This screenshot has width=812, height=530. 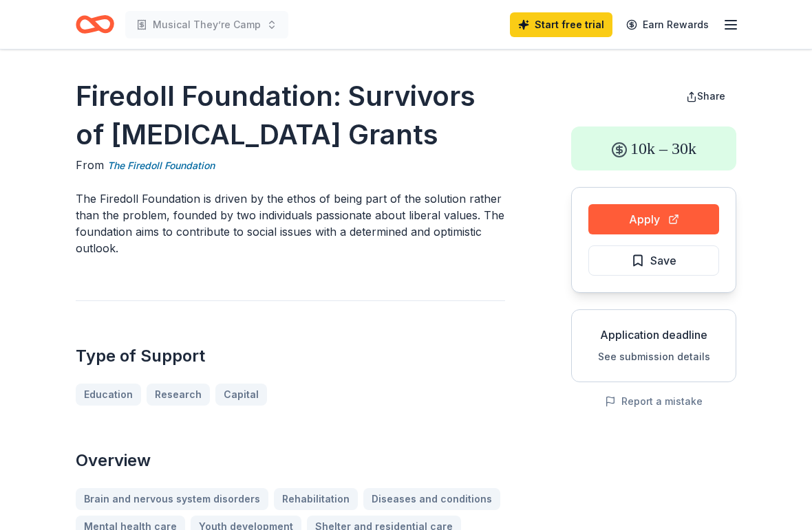 What do you see at coordinates (291, 165) in the screenshot?
I see `div: From` at bounding box center [291, 165].